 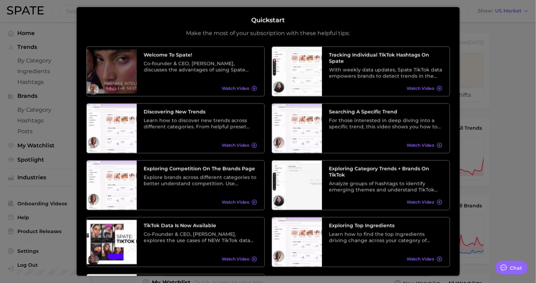 I want to click on h3: Exploring Competition on the Brands Page, so click(x=201, y=169).